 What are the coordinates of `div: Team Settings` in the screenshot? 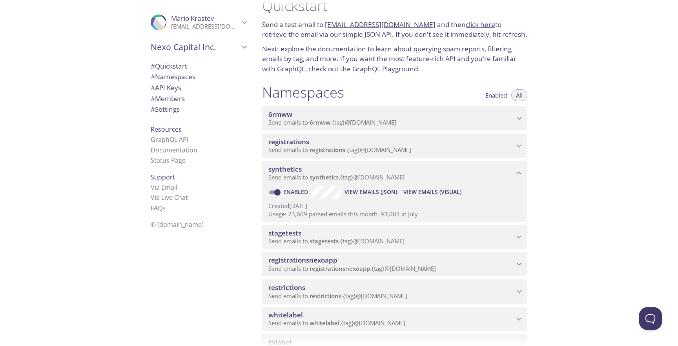 It's located at (198, 109).